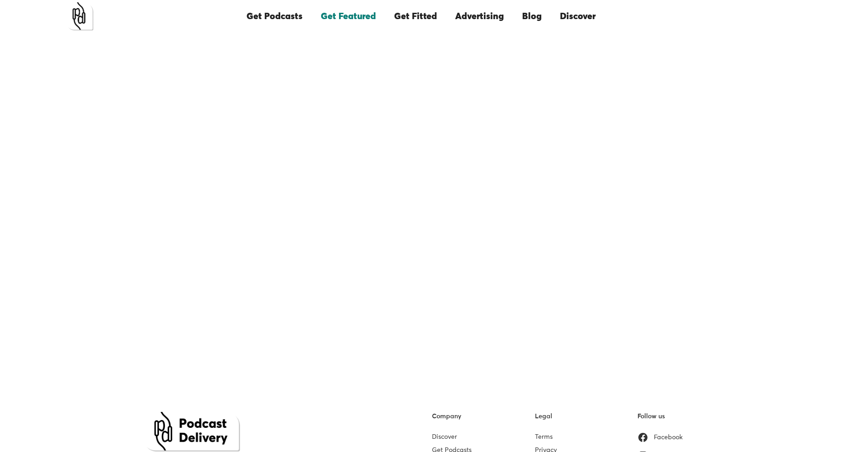  What do you see at coordinates (668, 438) in the screenshot?
I see `div: Facebook` at bounding box center [668, 438].